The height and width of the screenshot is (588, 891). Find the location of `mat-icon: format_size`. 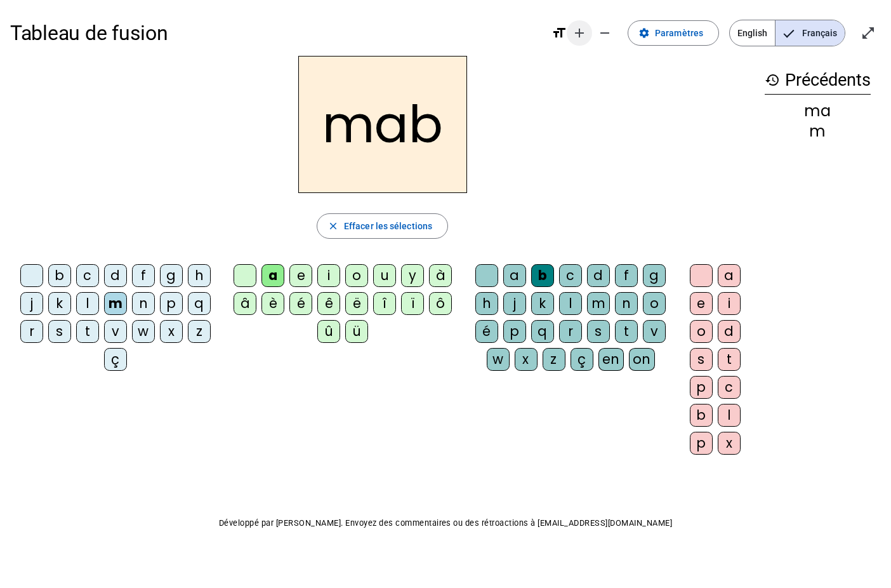

mat-icon: format_size is located at coordinates (559, 33).